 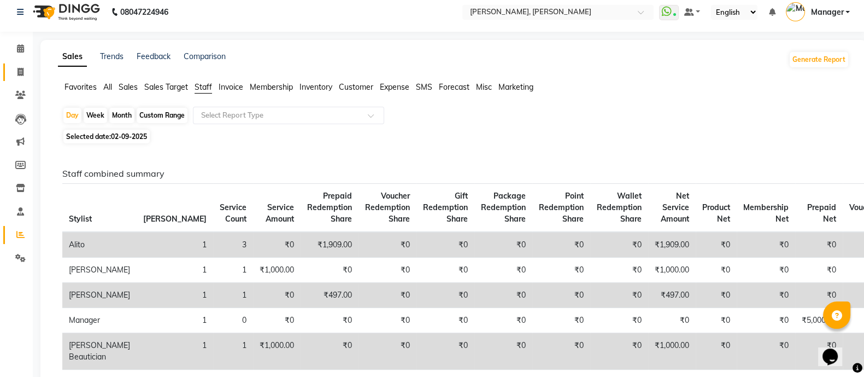 What do you see at coordinates (452, 173) in the screenshot?
I see `h6: Staff combined summary` at bounding box center [452, 173].